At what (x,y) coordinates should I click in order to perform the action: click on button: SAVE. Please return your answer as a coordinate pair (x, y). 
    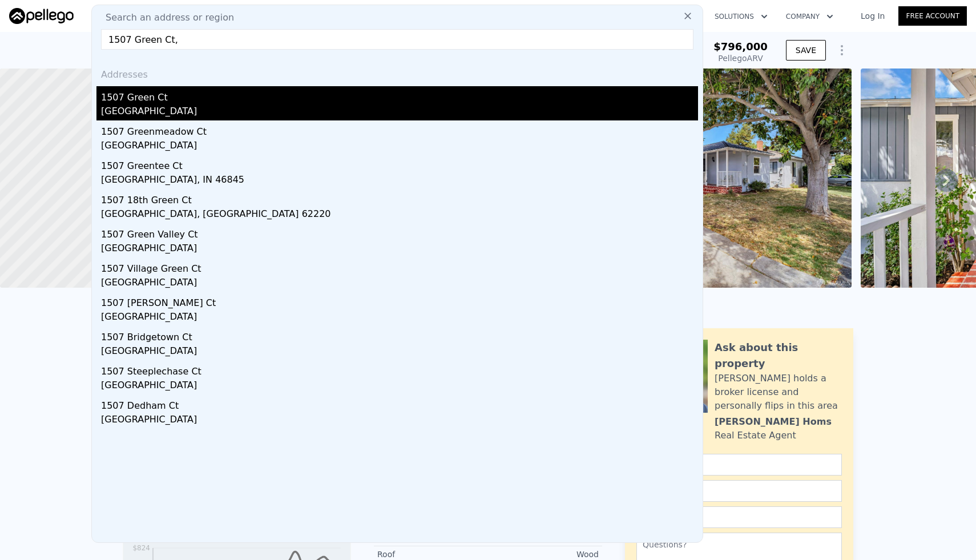
    Looking at the image, I should click on (806, 51).